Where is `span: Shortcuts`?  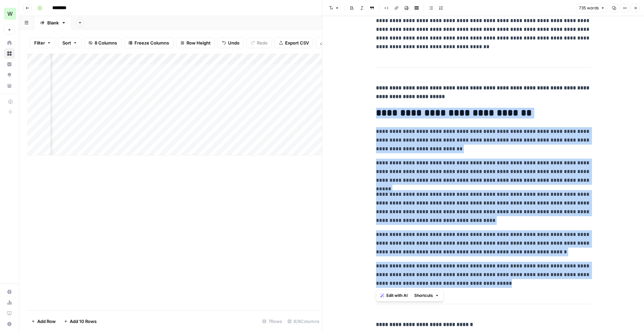
span: Shortcuts is located at coordinates (424, 296).